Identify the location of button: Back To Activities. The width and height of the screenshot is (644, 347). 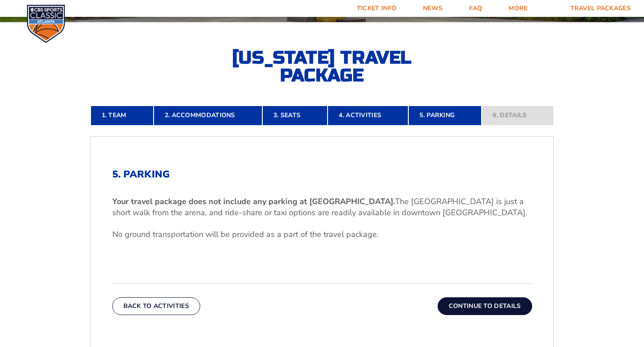
(156, 306).